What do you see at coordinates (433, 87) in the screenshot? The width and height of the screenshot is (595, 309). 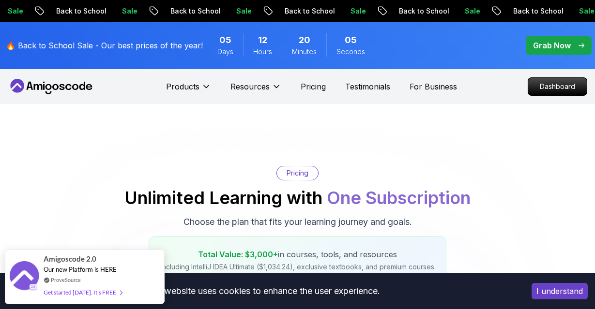 I see `p: For Business` at bounding box center [433, 87].